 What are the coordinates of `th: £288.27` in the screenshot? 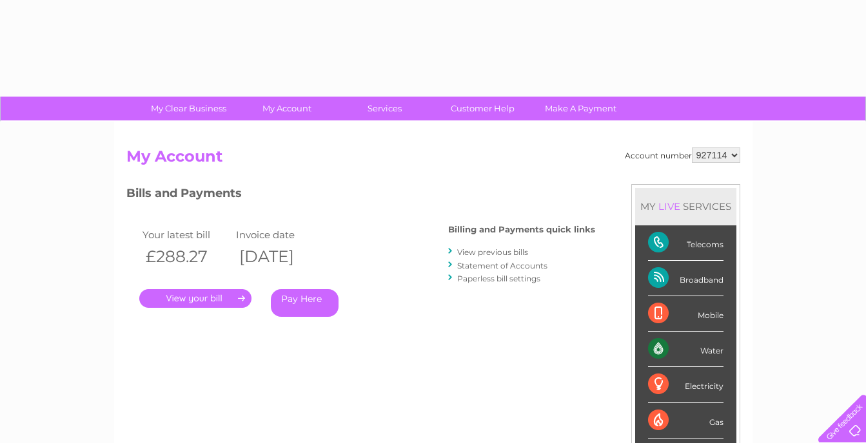 It's located at (186, 257).